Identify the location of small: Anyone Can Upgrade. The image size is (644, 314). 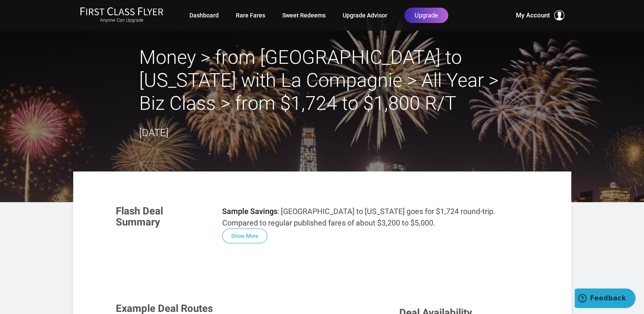
(122, 20).